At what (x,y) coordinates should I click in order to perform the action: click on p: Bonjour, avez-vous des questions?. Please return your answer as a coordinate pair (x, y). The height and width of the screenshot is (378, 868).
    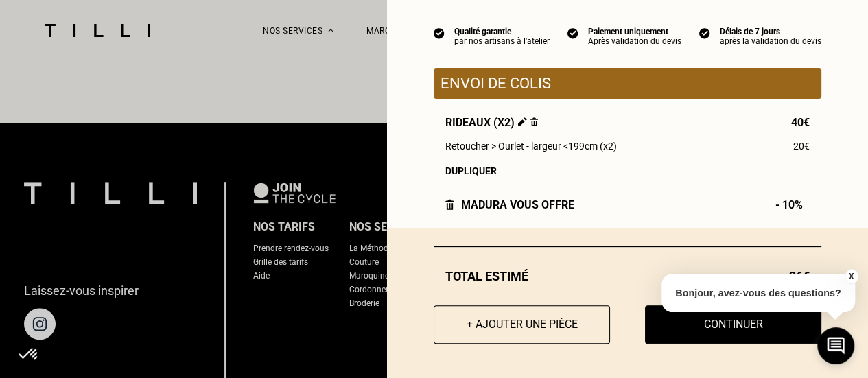
    Looking at the image, I should click on (759, 293).